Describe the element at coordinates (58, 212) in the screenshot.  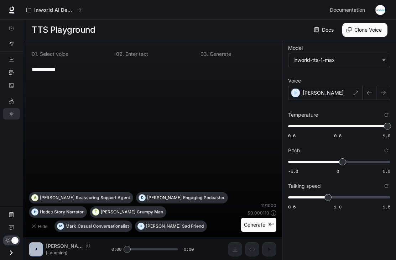
I see `button: HHadesStory Narrator` at that location.